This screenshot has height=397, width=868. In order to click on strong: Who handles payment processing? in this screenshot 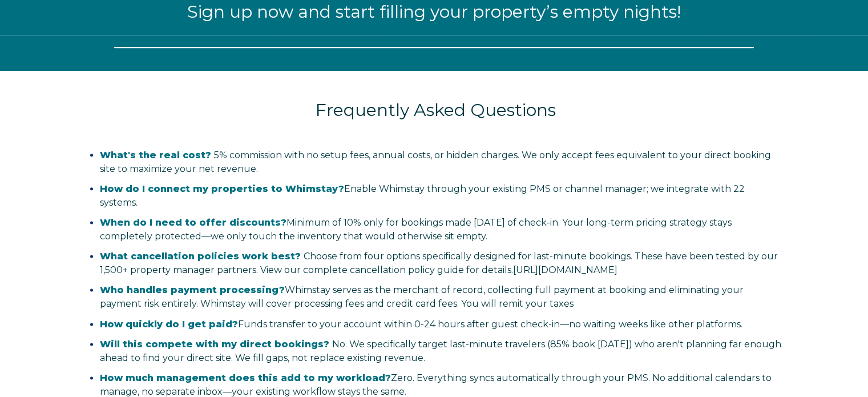, I will do `click(193, 290)`.